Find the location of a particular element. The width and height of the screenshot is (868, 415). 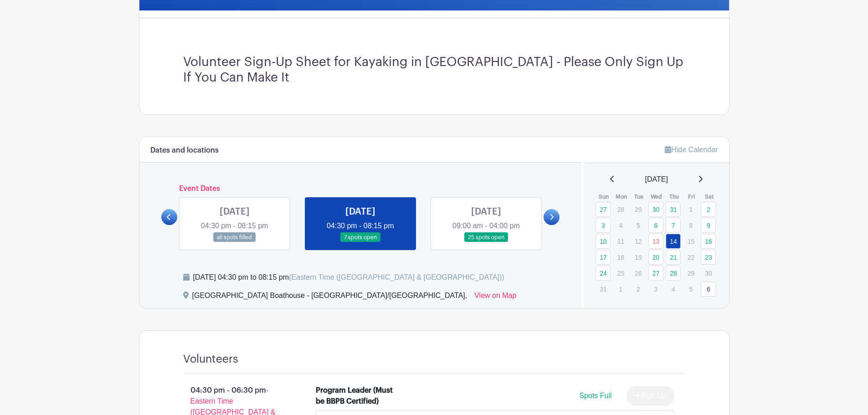

a: 21 is located at coordinates (674, 257).